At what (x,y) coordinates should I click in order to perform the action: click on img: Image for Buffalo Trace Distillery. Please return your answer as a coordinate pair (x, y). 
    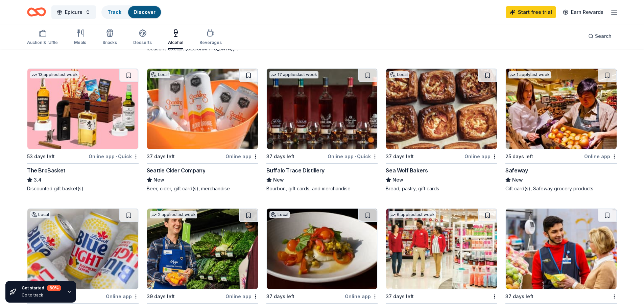
    Looking at the image, I should click on (322, 109).